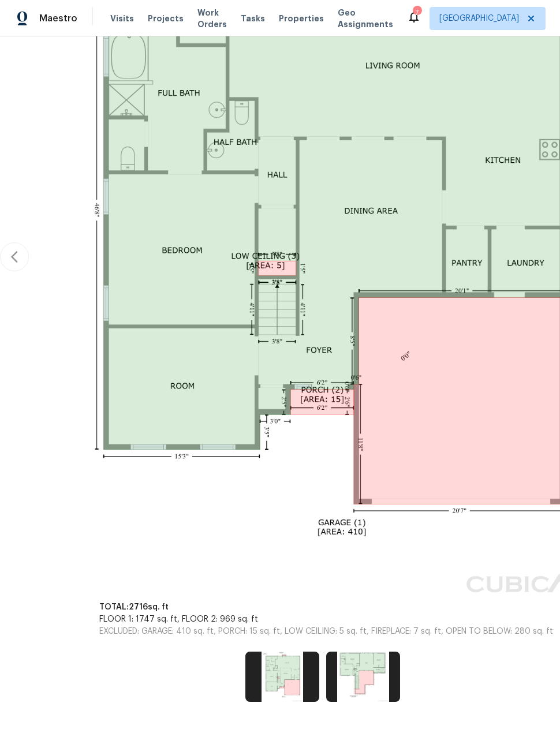 Image resolution: width=560 pixels, height=733 pixels. Describe the element at coordinates (165, 19) in the screenshot. I see `span: Projects` at that location.